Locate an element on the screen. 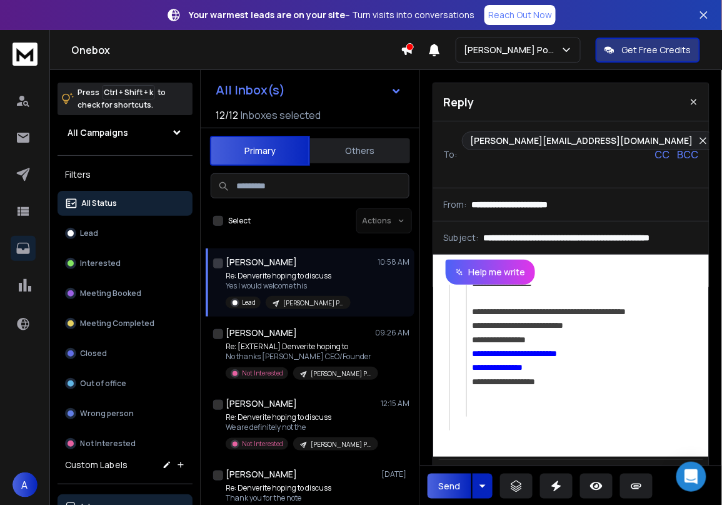 The image size is (722, 505). p: 10:58 AM is located at coordinates (393, 262).